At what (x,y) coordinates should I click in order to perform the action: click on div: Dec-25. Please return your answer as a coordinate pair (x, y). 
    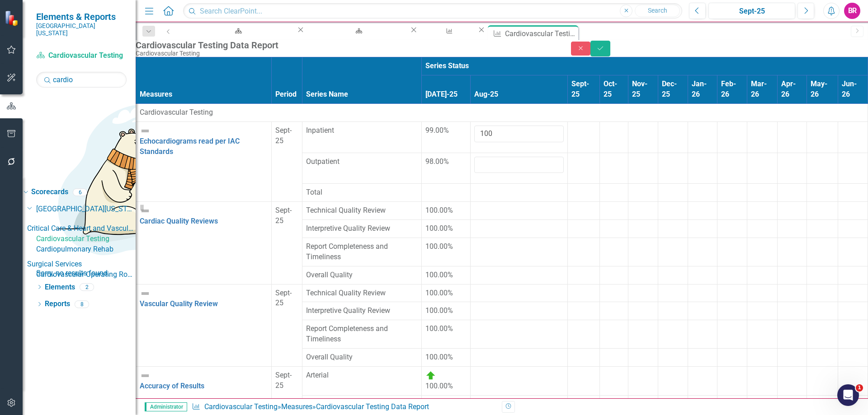
    Looking at the image, I should click on (673, 90).